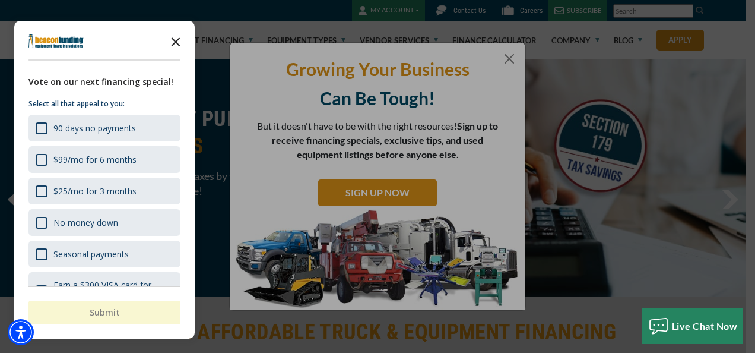  What do you see at coordinates (104, 312) in the screenshot?
I see `button: Submit` at bounding box center [104, 312].